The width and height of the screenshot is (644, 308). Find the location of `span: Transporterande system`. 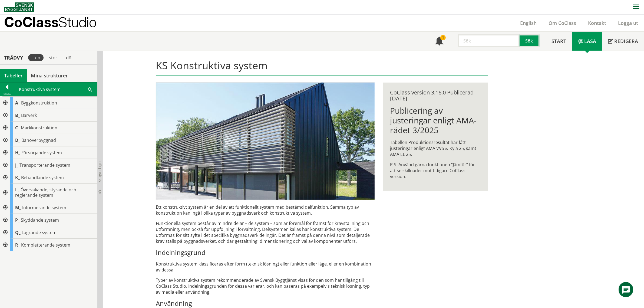

span: Transporterande system is located at coordinates (45, 165).